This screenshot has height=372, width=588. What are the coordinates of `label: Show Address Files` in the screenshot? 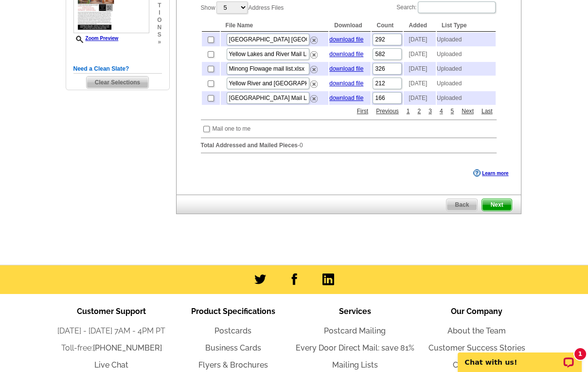 It's located at (243, 7).